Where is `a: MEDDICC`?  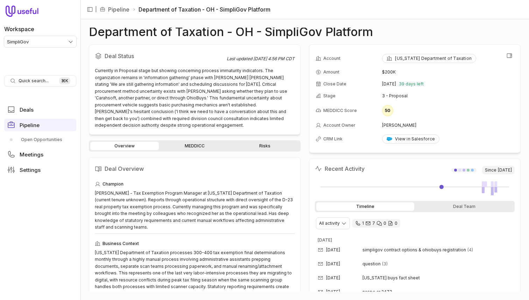
a: MEDDICC is located at coordinates (194, 146).